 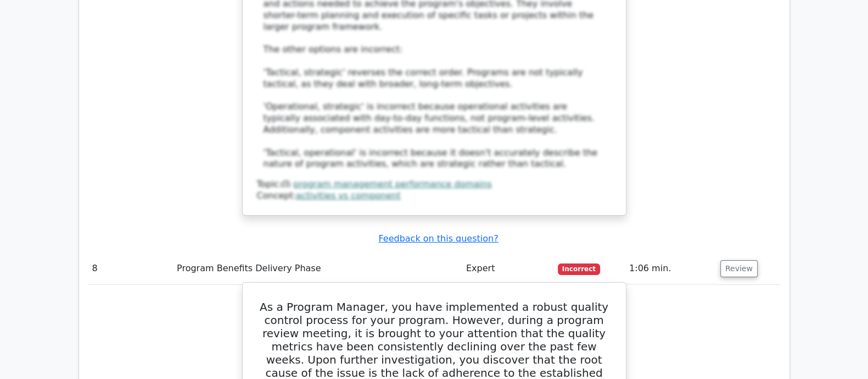 I want to click on div: Topic:, so click(x=434, y=184).